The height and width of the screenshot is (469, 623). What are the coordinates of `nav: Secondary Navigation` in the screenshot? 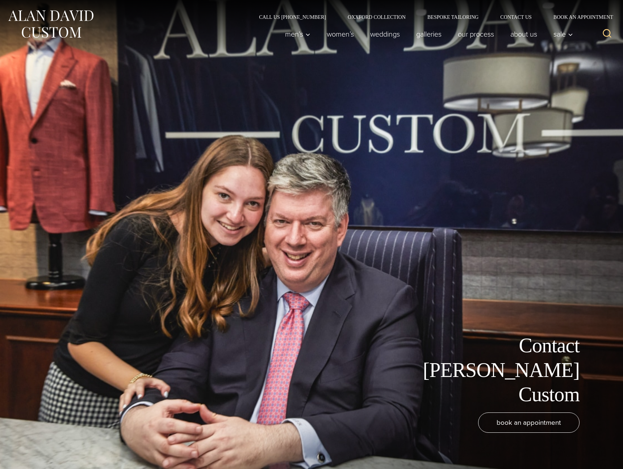 It's located at (432, 17).